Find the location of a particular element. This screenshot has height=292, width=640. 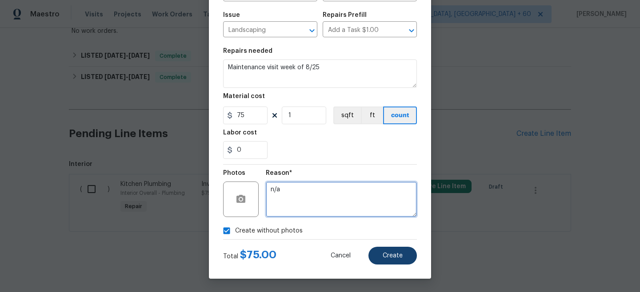

h5: Issue is located at coordinates (232, 15).